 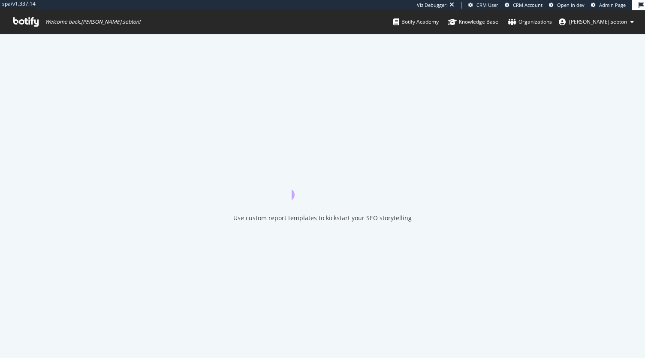 What do you see at coordinates (523, 5) in the screenshot?
I see `a: CRM Account` at bounding box center [523, 5].